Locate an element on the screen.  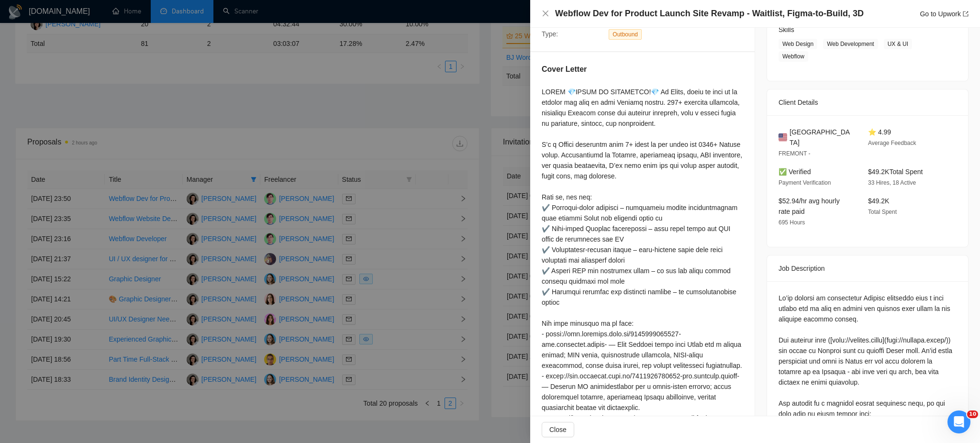
span: $49.2K is located at coordinates (879, 201).